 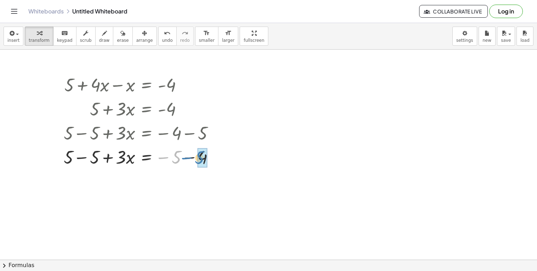 I want to click on button: format_sizelarger, so click(x=228, y=36).